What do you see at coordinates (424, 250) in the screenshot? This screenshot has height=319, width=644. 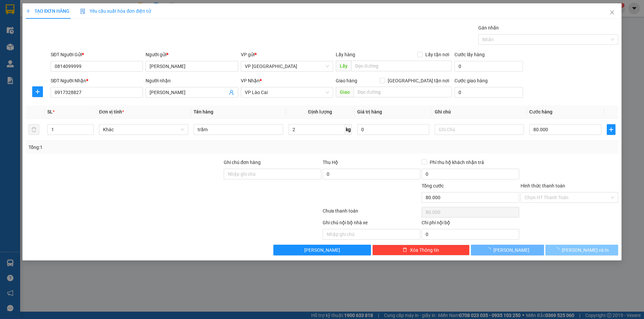 I see `span: Xóa Thông tin` at bounding box center [424, 250].